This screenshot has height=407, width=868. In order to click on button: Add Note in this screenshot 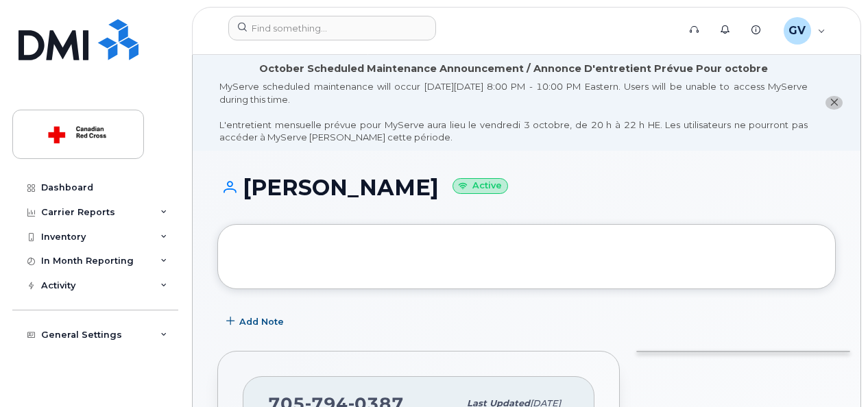, I will do `click(256, 323)`.